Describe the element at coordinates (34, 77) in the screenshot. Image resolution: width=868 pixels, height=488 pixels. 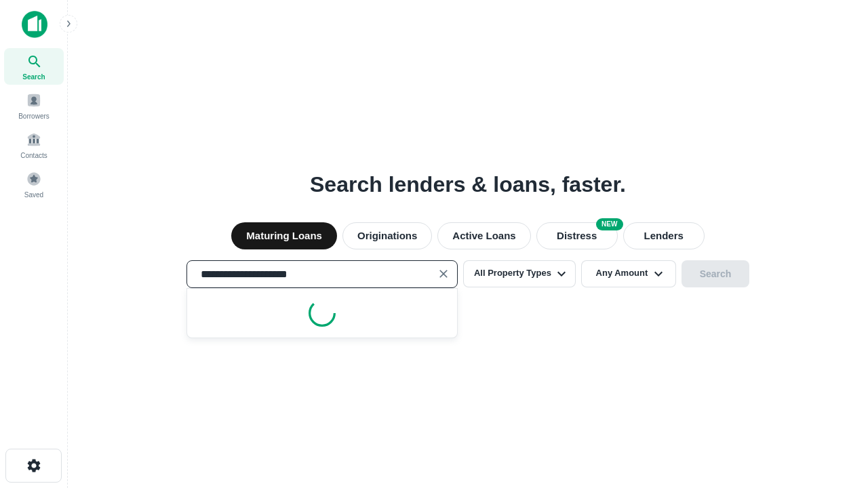
I see `span: Search` at that location.